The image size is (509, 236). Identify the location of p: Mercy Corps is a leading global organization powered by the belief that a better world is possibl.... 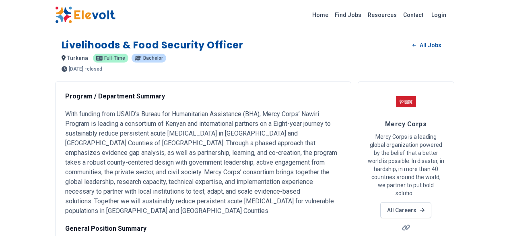
(406, 165).